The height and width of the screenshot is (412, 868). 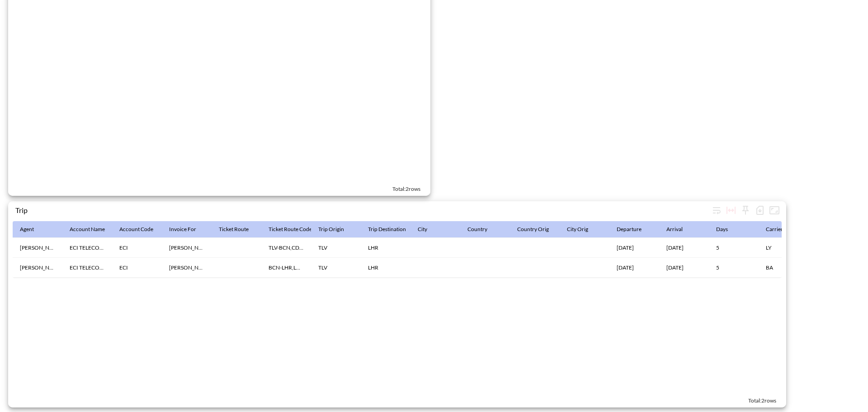 What do you see at coordinates (635, 229) in the screenshot?
I see `span: Departure` at bounding box center [635, 229].